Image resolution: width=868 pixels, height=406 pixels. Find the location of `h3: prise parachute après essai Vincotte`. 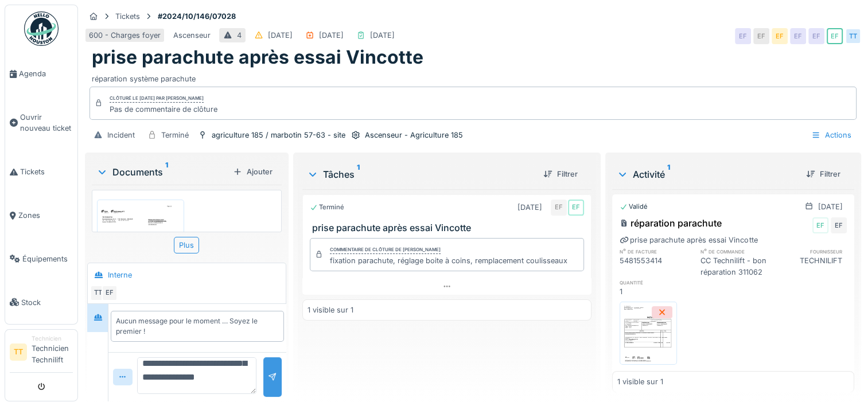

h3: prise parachute après essai Vincotte is located at coordinates (449, 228).